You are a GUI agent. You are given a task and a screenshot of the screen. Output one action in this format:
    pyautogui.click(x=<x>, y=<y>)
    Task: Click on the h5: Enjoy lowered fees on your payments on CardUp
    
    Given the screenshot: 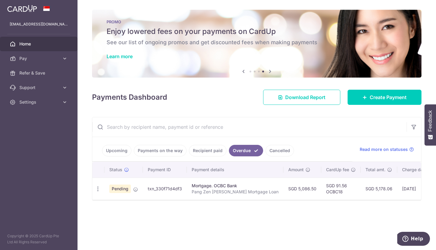 What is the action you would take?
    pyautogui.click(x=257, y=31)
    